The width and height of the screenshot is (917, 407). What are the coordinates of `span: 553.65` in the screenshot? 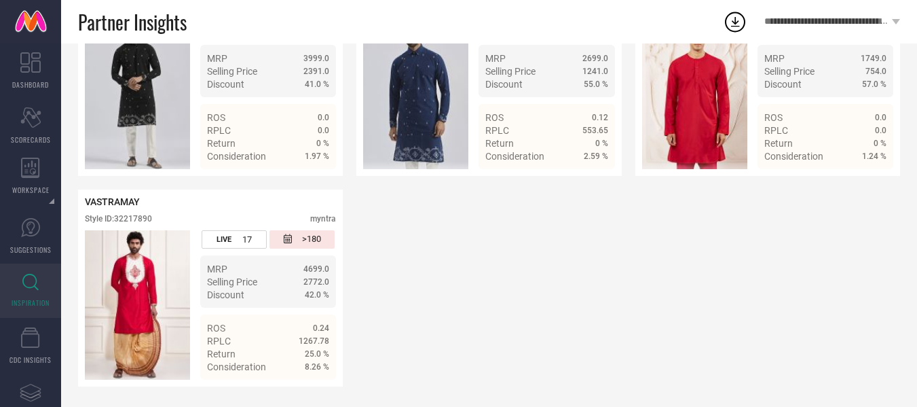 It's located at (595, 130).